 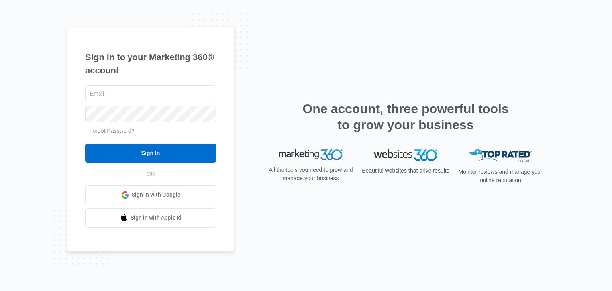 What do you see at coordinates (406, 117) in the screenshot?
I see `h2: One account, three powerful tools to grow your business` at bounding box center [406, 117].